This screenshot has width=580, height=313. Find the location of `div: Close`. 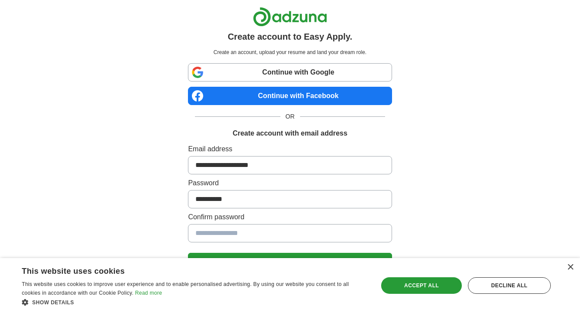

div: Close is located at coordinates (570, 267).